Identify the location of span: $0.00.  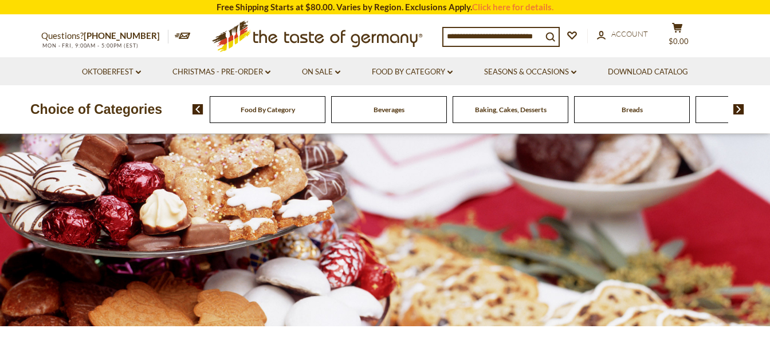
(679, 41).